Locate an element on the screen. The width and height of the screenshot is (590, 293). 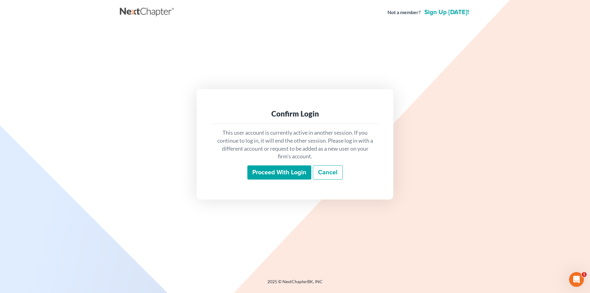
span: 1 is located at coordinates (584, 274).